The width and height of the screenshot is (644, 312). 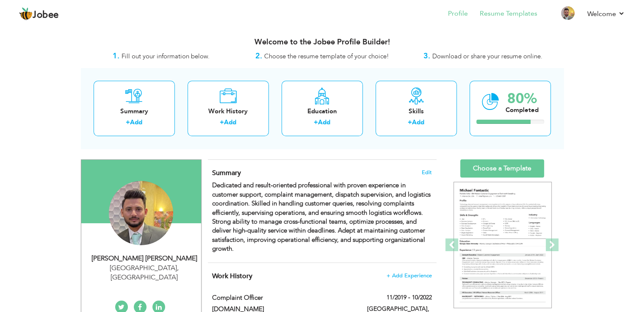 I want to click on div: Education, so click(x=322, y=111).